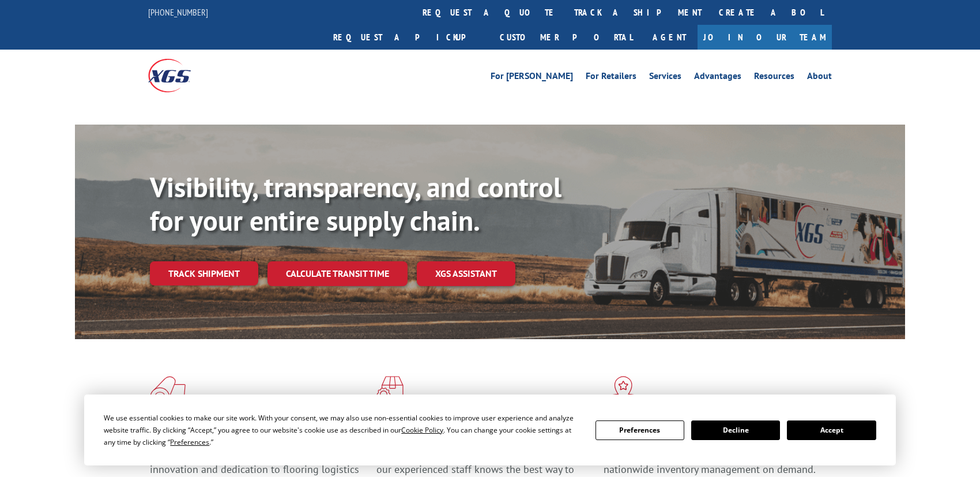  What do you see at coordinates (736, 430) in the screenshot?
I see `button: Decline` at bounding box center [736, 430].